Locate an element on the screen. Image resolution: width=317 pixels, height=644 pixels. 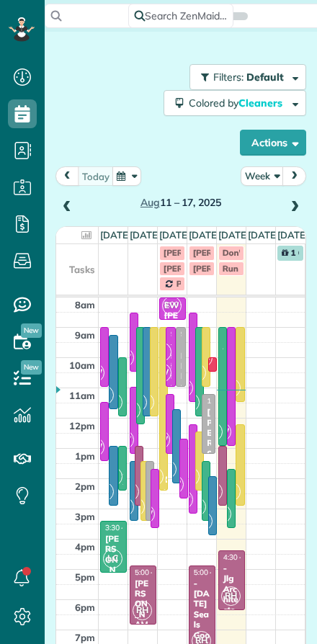
h2: 11 – 17, 2025 is located at coordinates (181, 202).